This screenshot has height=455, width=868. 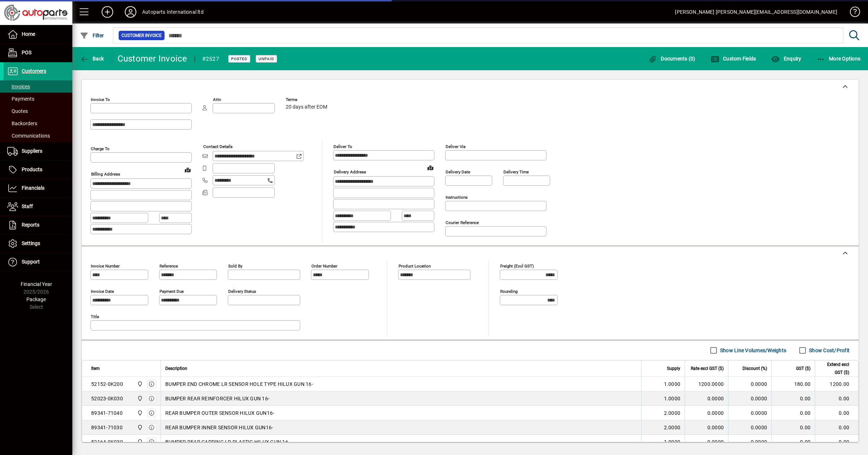 What do you see at coordinates (107, 384) in the screenshot?
I see `div: 52152-0K200` at bounding box center [107, 384].